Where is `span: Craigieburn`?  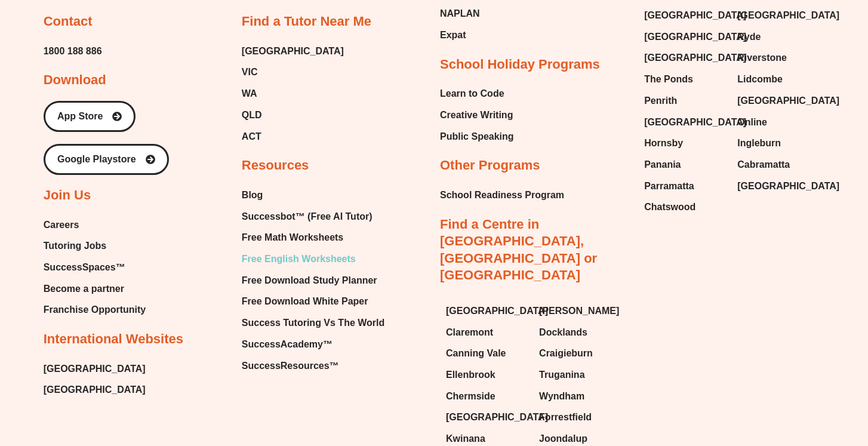 span: Craigieburn is located at coordinates (566, 353).